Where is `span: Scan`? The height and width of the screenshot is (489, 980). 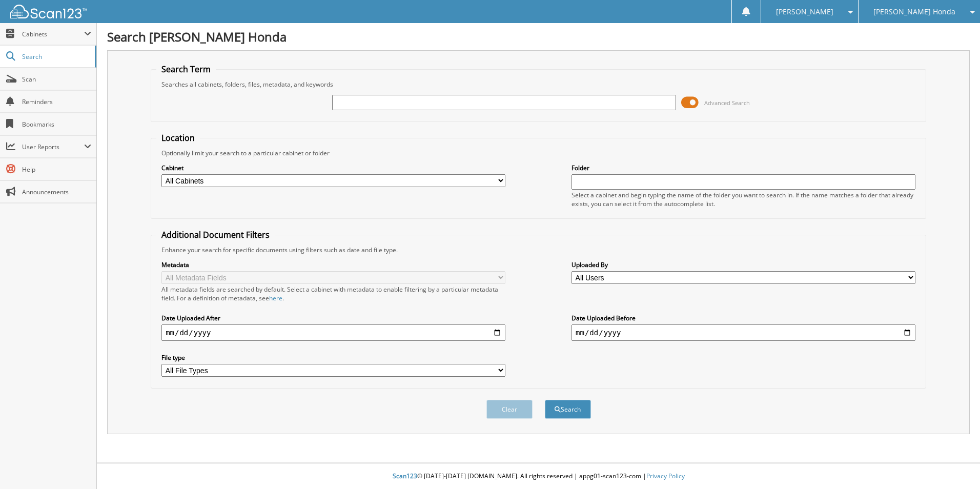
span: Scan is located at coordinates (57, 79).